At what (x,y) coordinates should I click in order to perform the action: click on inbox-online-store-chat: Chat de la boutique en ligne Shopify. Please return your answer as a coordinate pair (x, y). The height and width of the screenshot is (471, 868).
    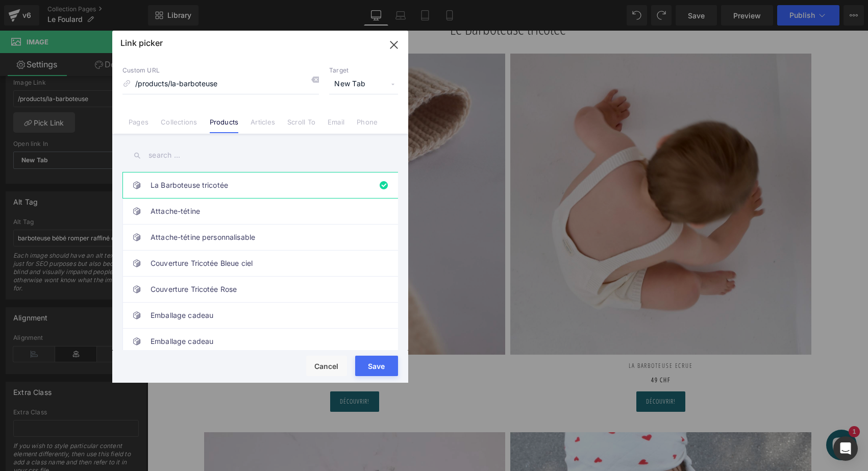
    Looking at the image, I should click on (694, 415).